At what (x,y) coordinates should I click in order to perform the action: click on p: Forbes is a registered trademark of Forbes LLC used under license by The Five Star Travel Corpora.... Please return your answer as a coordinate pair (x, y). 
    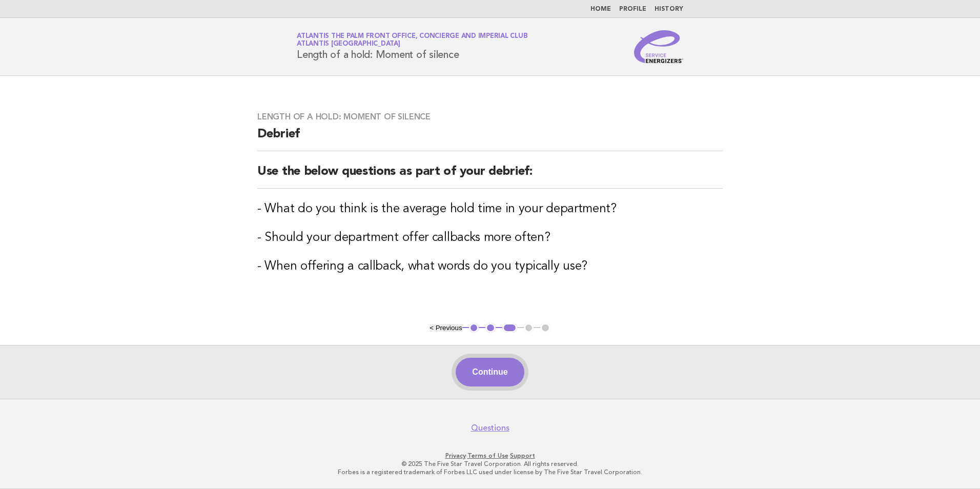
    Looking at the image, I should click on (490, 473).